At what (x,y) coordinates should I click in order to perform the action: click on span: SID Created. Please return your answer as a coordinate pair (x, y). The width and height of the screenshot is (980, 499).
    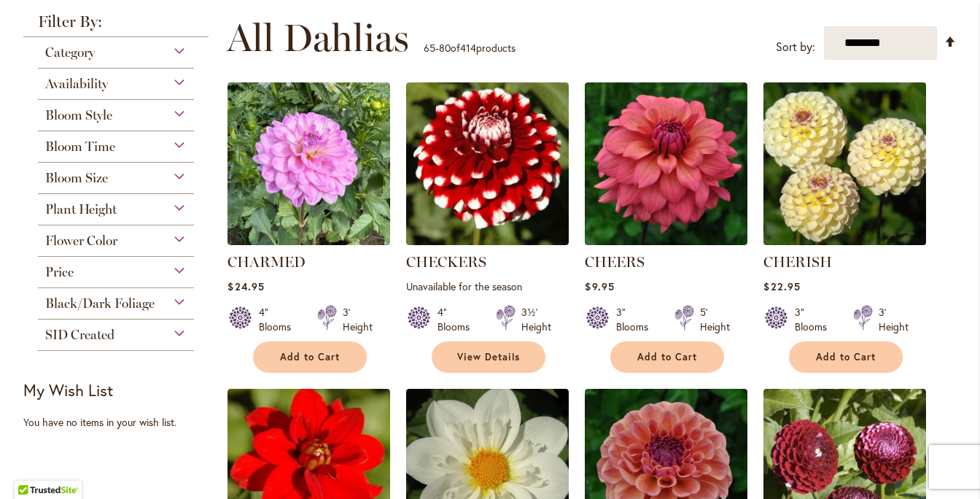
    Looking at the image, I should click on (79, 334).